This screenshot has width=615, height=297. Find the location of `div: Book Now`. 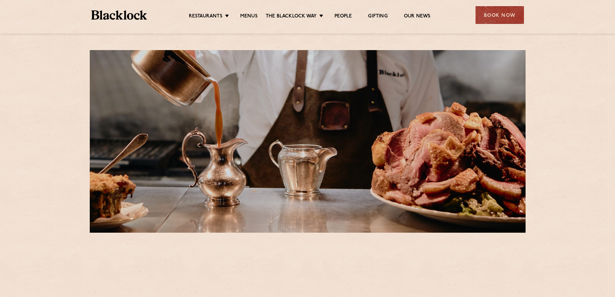

div: Book Now is located at coordinates (500, 15).